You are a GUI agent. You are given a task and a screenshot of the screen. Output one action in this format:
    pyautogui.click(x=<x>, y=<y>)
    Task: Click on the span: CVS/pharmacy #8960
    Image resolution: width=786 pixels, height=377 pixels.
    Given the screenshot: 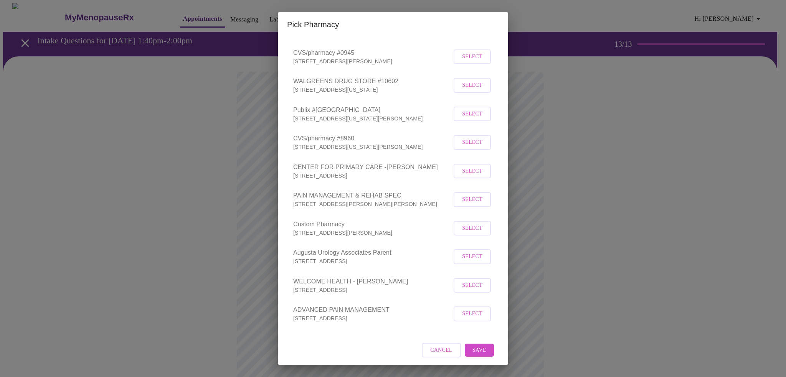 What is the action you would take?
    pyautogui.click(x=372, y=139)
    